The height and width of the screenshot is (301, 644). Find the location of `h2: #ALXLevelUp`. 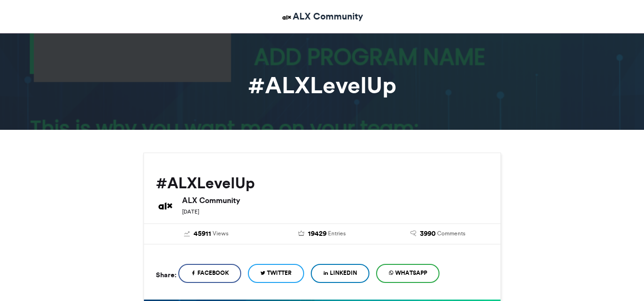

h2: #ALXLevelUp is located at coordinates (322, 183).